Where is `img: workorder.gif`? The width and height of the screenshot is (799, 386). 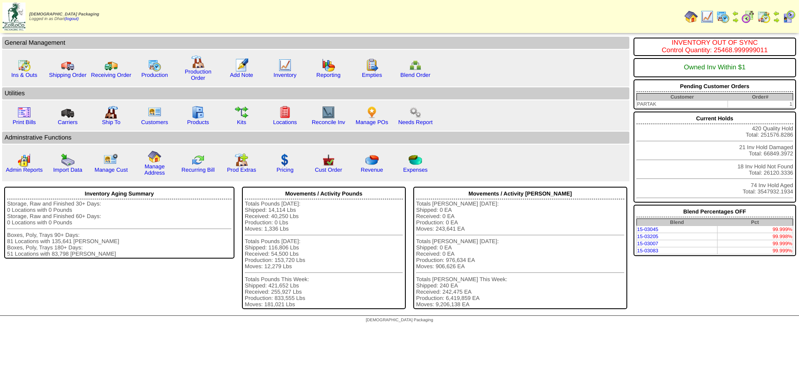
img: workorder.gif is located at coordinates (372, 65).